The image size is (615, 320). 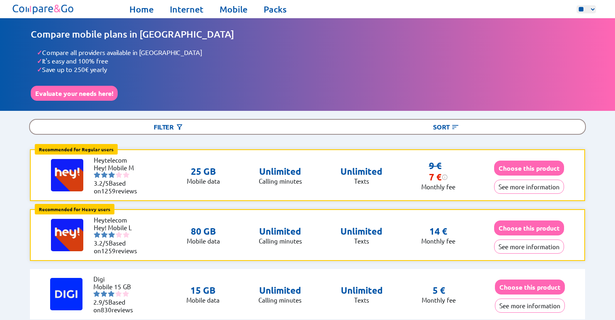 What do you see at coordinates (435, 165) in the screenshot?
I see `s: 9 €` at bounding box center [435, 165].